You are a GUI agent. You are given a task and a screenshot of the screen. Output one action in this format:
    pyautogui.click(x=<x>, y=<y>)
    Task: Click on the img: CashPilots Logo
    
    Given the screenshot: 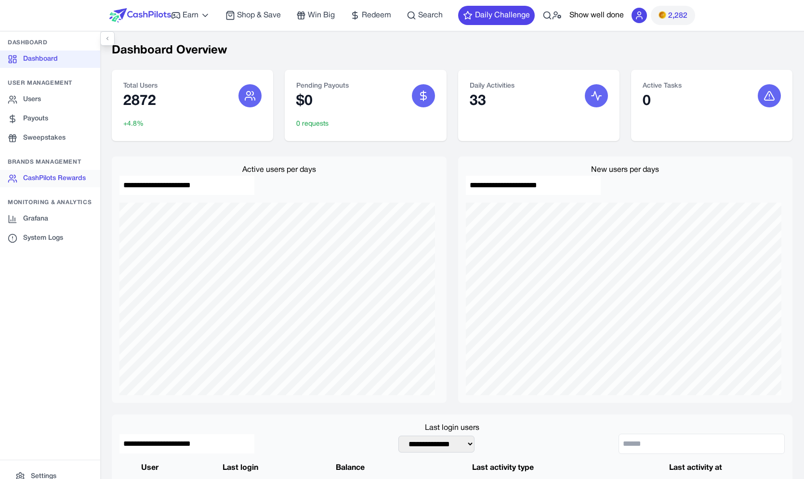 What is the action you would take?
    pyautogui.click(x=140, y=15)
    